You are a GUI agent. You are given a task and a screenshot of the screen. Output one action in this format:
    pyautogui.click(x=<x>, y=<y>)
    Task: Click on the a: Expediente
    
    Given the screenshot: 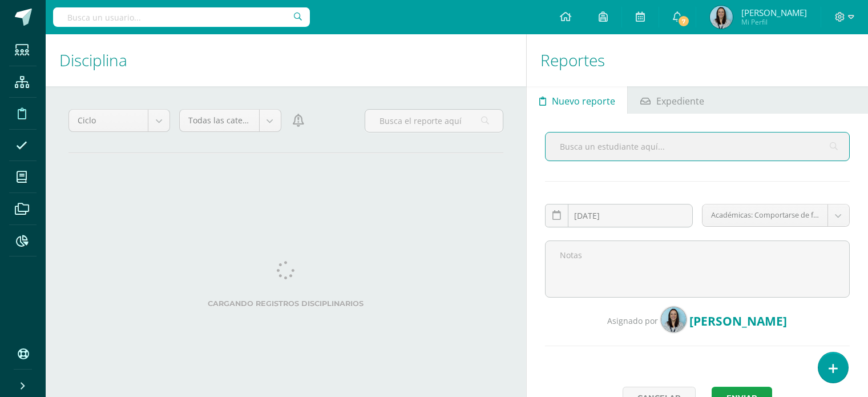 What is the action you would take?
    pyautogui.click(x=672, y=100)
    